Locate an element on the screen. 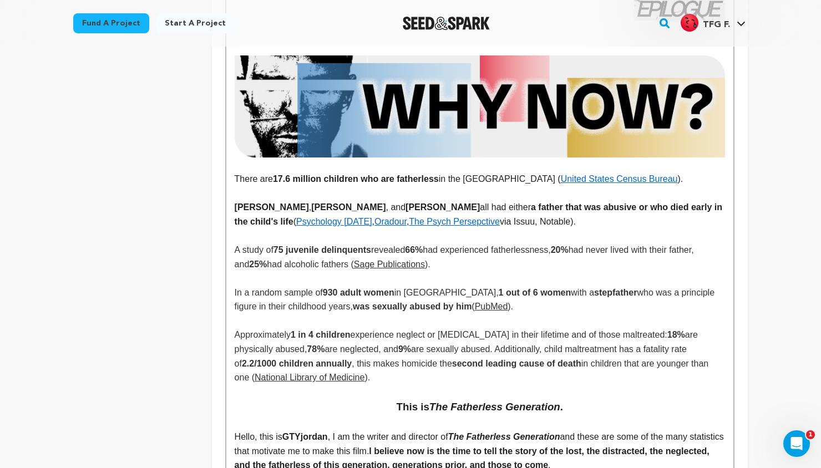  span: and these are some of the many statistics that motivate me to make this film. is located at coordinates (480, 444).